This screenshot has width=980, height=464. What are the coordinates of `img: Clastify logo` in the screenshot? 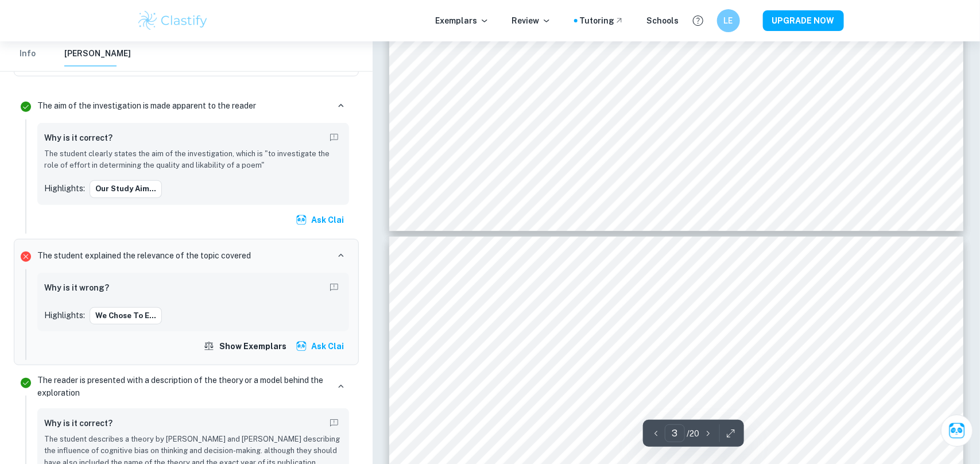 It's located at (173, 21).